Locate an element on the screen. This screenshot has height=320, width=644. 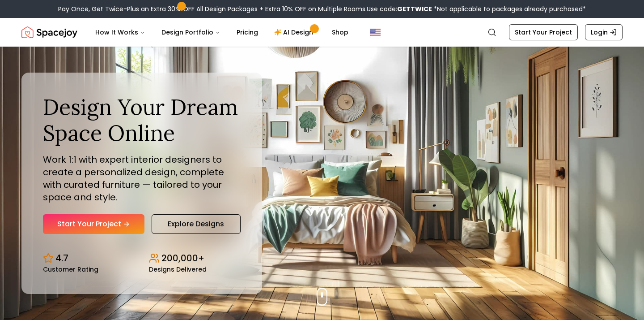
button: Design Portfolio is located at coordinates (191, 32).